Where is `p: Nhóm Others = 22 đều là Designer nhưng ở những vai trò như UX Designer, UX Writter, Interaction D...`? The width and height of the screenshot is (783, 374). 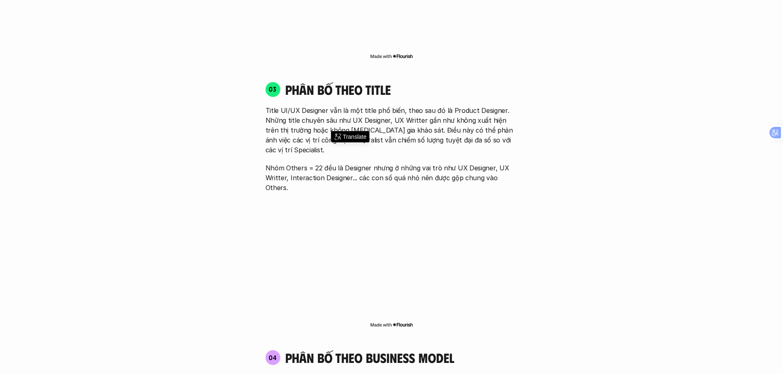 p: Nhóm Others = 22 đều là Designer nhưng ở những vai trò như UX Designer, UX Writter, Interaction D... is located at coordinates (392, 178).